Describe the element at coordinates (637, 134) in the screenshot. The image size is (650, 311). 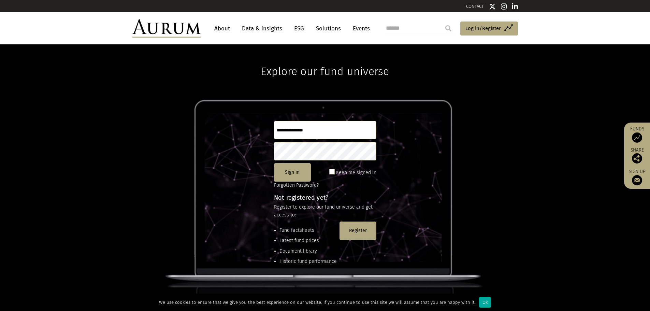
I see `a: Funds` at that location.